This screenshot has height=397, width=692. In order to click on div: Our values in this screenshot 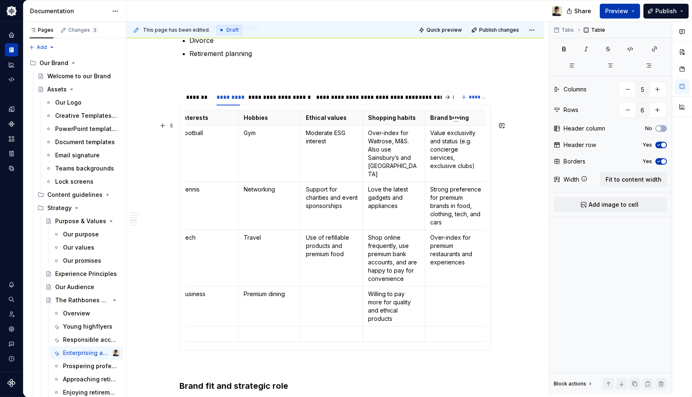, I will do `click(79, 247)`.